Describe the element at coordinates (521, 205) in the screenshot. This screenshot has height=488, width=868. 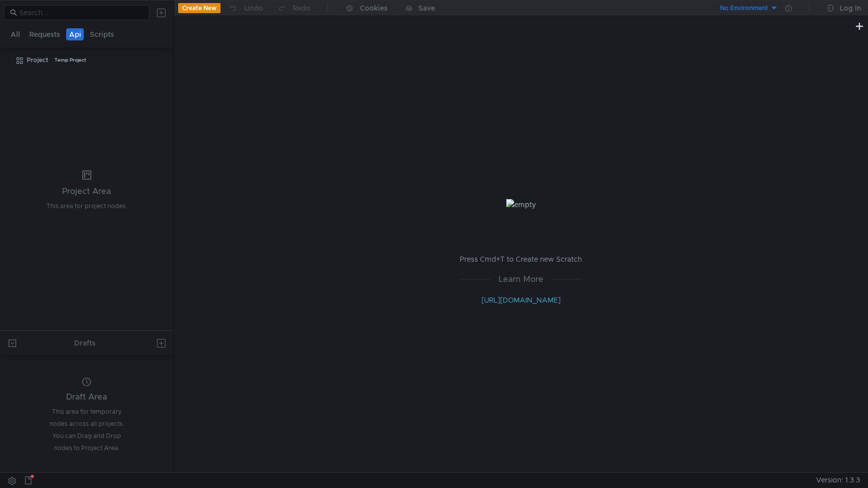
I see `img: empty` at that location.